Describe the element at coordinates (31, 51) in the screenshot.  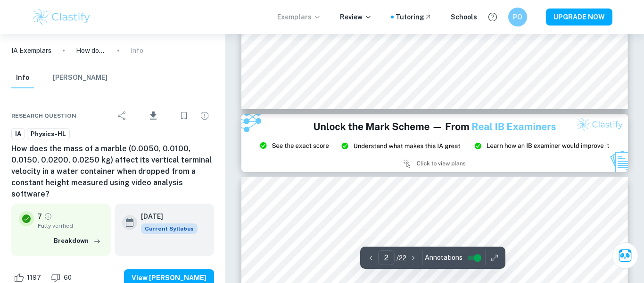
I see `a: IA Exemplars` at that location.